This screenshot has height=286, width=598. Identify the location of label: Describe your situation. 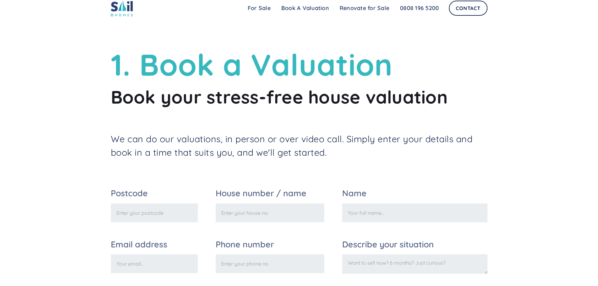
(415, 244).